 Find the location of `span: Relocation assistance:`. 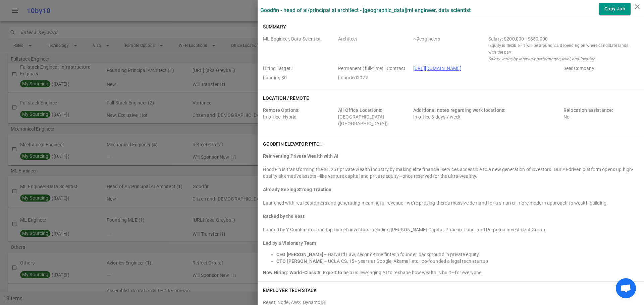

span: Relocation assistance: is located at coordinates (588, 110).